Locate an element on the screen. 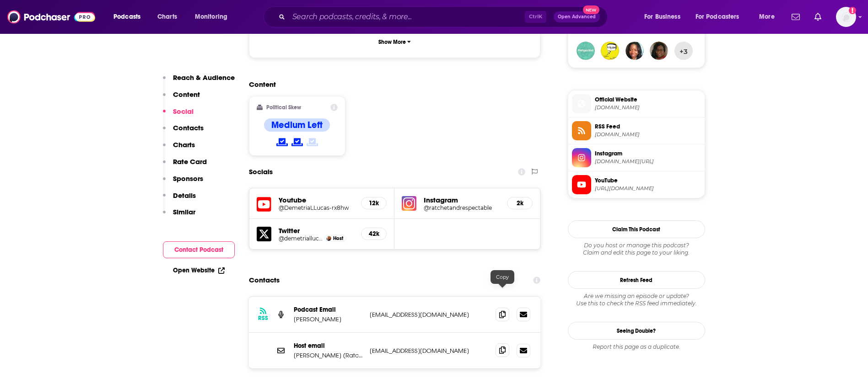 Image resolution: width=868 pixels, height=378 pixels. button: Contact Podcast is located at coordinates (198, 250).